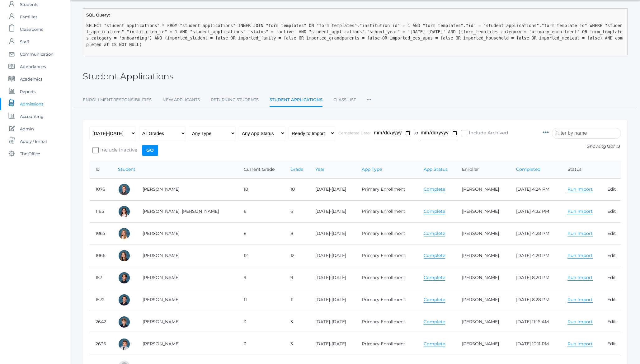 The image size is (640, 364). I want to click on a: Grade, so click(296, 169).